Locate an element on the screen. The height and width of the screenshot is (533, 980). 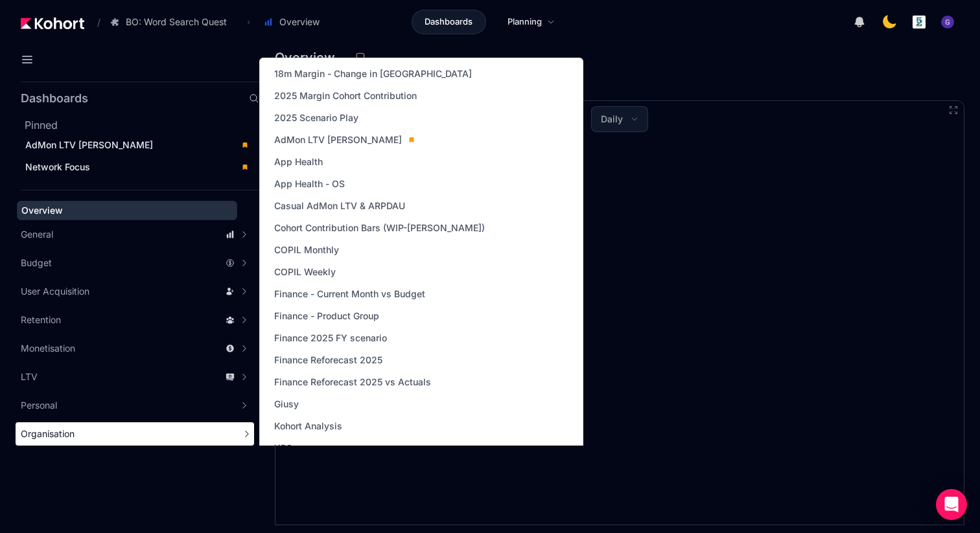
a: Finance Reforecast 2025 vs Actuals is located at coordinates (353, 383).